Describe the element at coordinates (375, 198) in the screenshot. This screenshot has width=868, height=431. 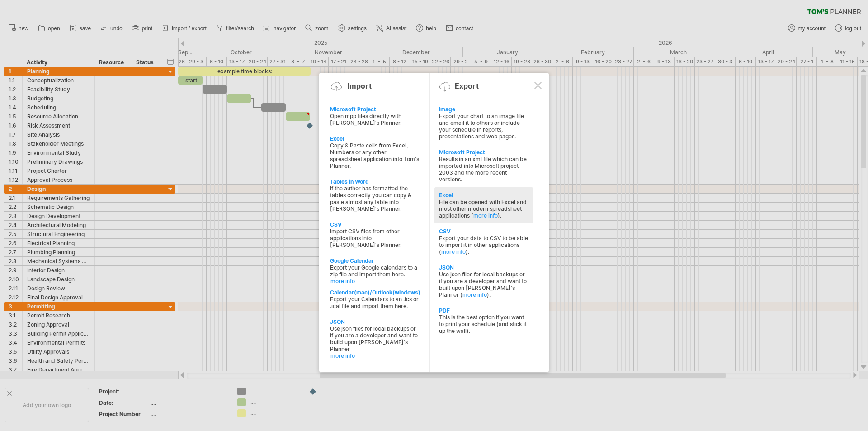
I see `div: If the author has formatted the tables correctly you can copy & paste almost any table into [PERS...` at that location.